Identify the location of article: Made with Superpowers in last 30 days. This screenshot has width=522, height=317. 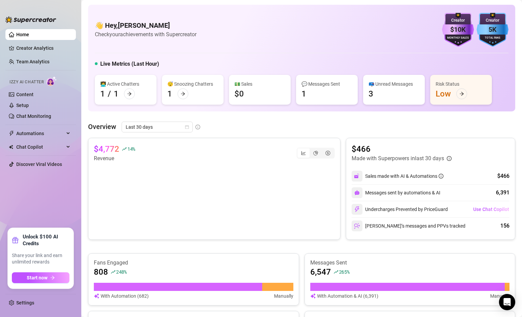
(398, 158).